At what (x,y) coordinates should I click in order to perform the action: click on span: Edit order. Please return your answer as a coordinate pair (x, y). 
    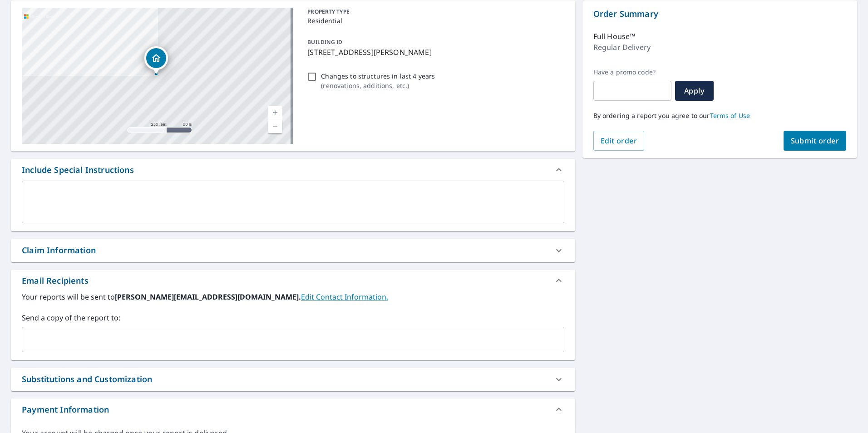
    Looking at the image, I should click on (619, 141).